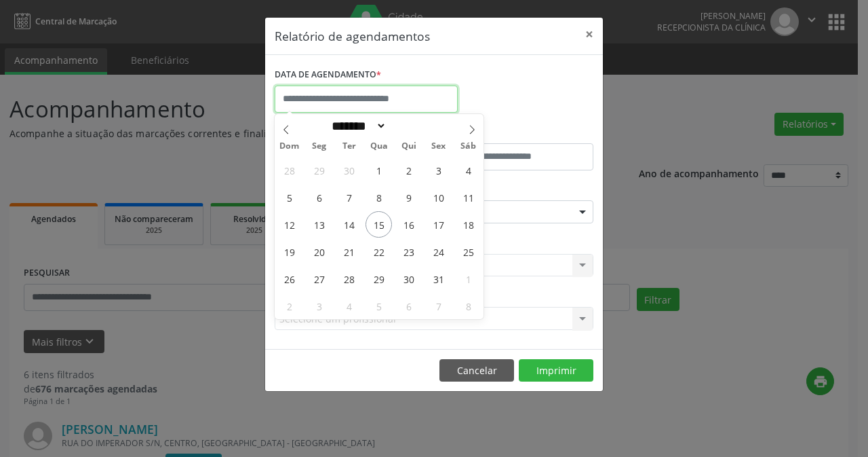 The image size is (868, 457). Describe the element at coordinates (556, 370) in the screenshot. I see `button: Imprimir` at that location.